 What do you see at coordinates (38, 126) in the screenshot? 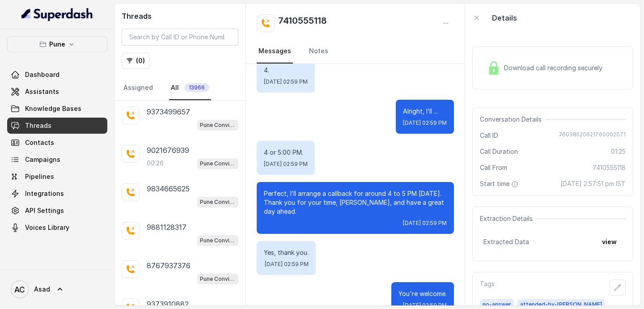
I see `span: Threads` at bounding box center [38, 126].